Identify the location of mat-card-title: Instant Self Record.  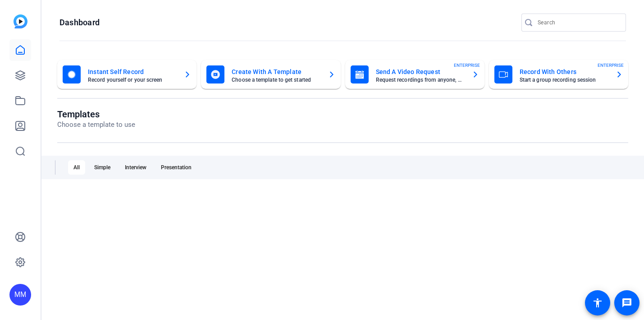
(132, 72).